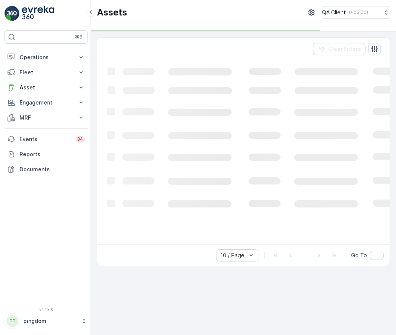 The width and height of the screenshot is (396, 335). What do you see at coordinates (12, 14) in the screenshot?
I see `img: logo` at bounding box center [12, 14].